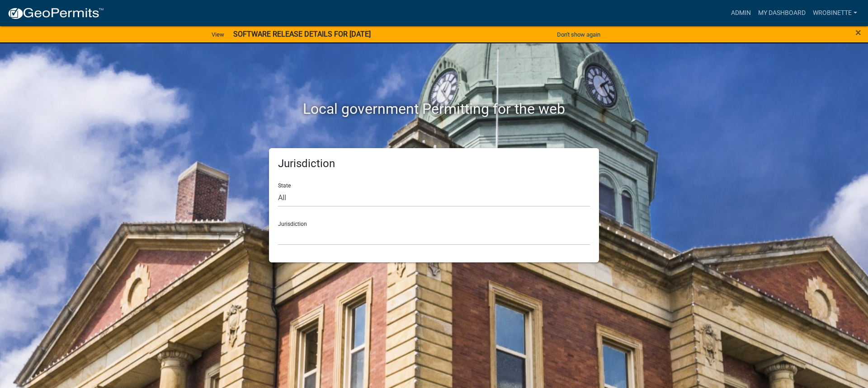  I want to click on h2: Local government Permitting for the web, so click(434, 109).